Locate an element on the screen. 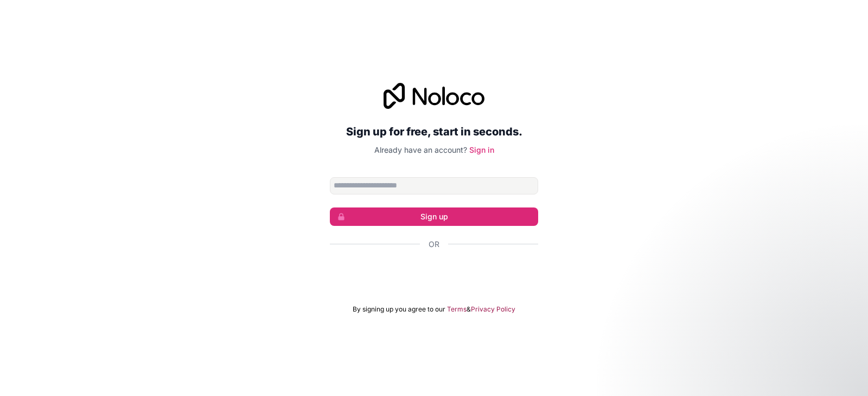  input: Email address is located at coordinates (434, 186).